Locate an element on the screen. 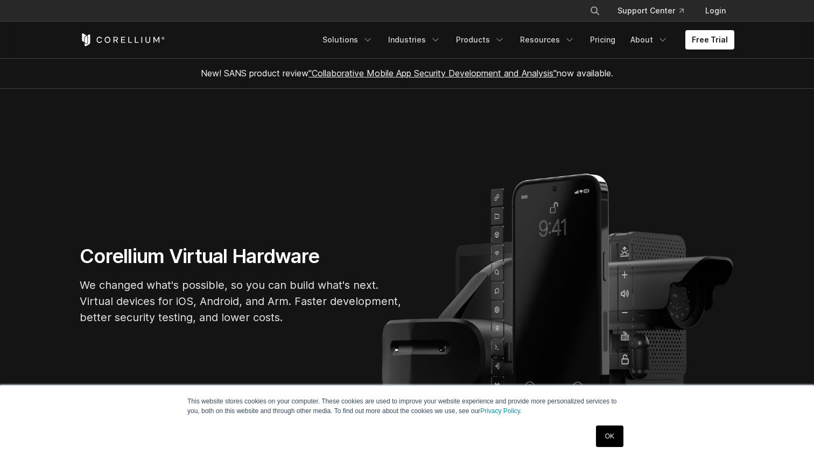 The image size is (814, 461). a: Resources is located at coordinates (547, 40).